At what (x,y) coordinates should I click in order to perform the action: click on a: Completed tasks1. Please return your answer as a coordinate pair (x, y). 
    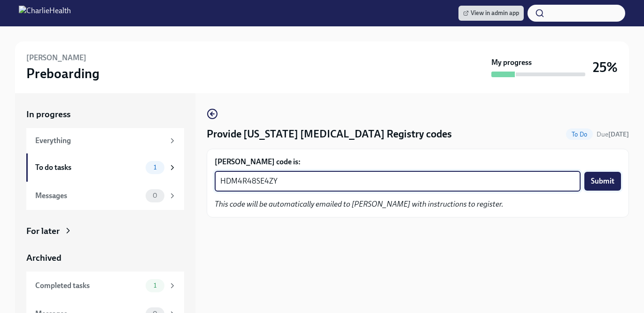
    Looking at the image, I should click on (105, 285).